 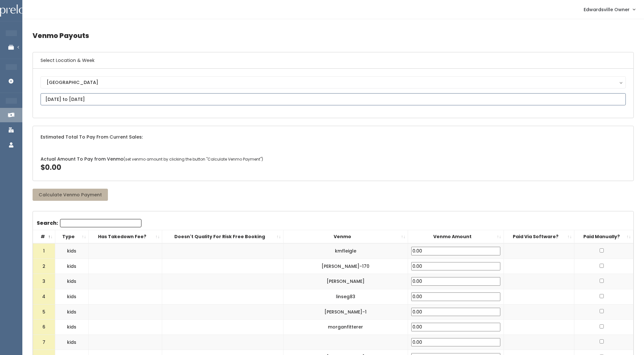 I want to click on div: Actual Amount To Pay from Venmo, so click(x=333, y=164).